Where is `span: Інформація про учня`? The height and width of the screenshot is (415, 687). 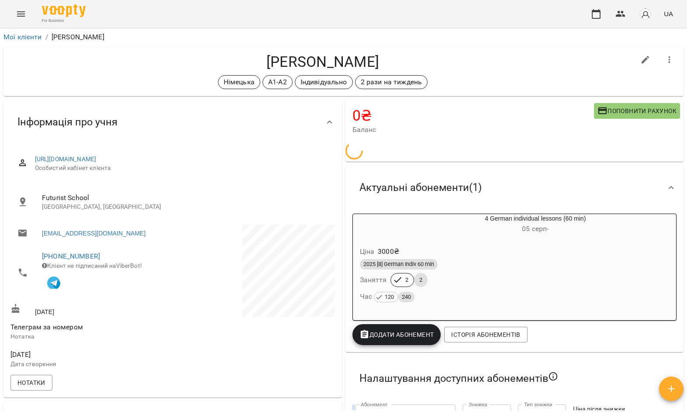
span: Інформація про учня is located at coordinates (67, 122).